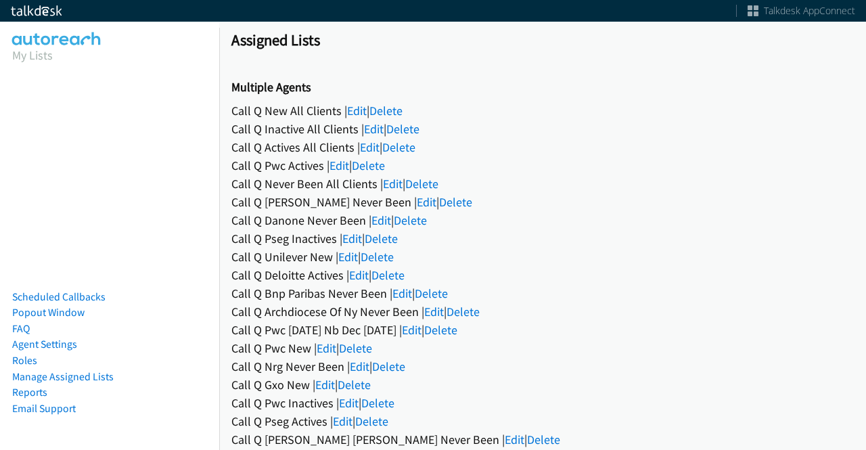 Image resolution: width=866 pixels, height=450 pixels. What do you see at coordinates (543, 165) in the screenshot?
I see `div: Call Q Pwc Actives | |` at bounding box center [543, 165].